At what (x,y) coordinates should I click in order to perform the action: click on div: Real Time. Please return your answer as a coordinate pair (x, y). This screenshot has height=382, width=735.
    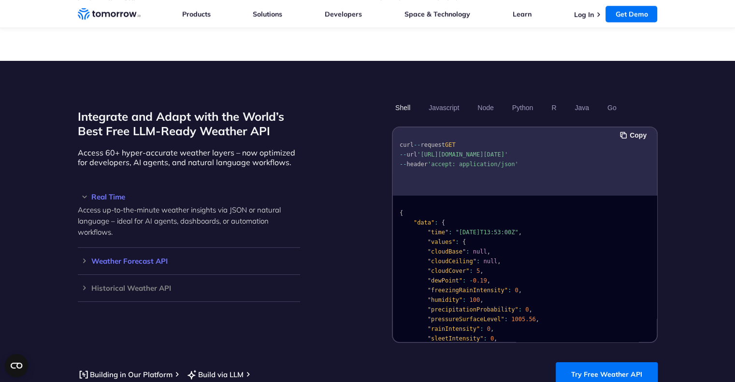
    Looking at the image, I should click on (189, 197).